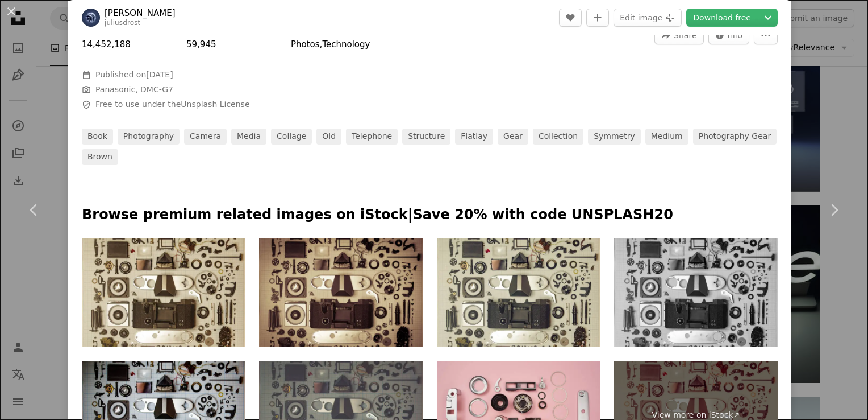 This screenshot has width=868, height=420. Describe the element at coordinates (91, 18) in the screenshot. I see `img: Go to Julius Drost's profile` at that location.